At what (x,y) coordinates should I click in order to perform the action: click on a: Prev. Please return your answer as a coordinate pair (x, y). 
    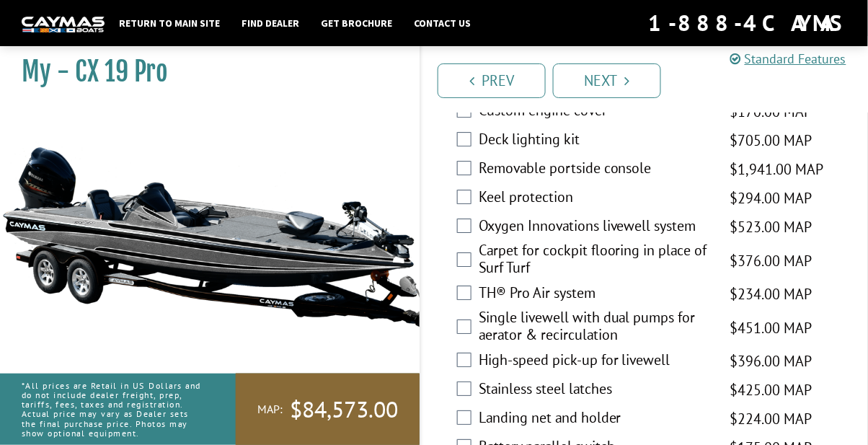
    Looking at the image, I should click on (492, 81).